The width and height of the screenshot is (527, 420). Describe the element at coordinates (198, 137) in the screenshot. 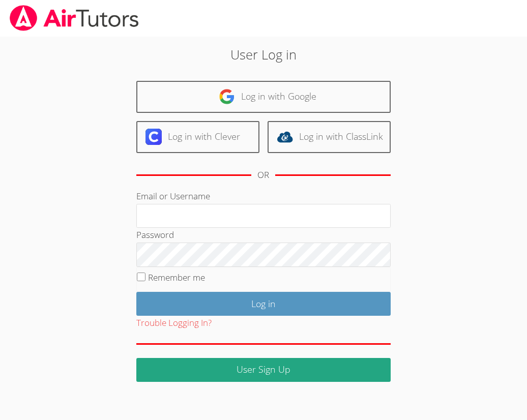

I see `a: Log in with Clever` at that location.